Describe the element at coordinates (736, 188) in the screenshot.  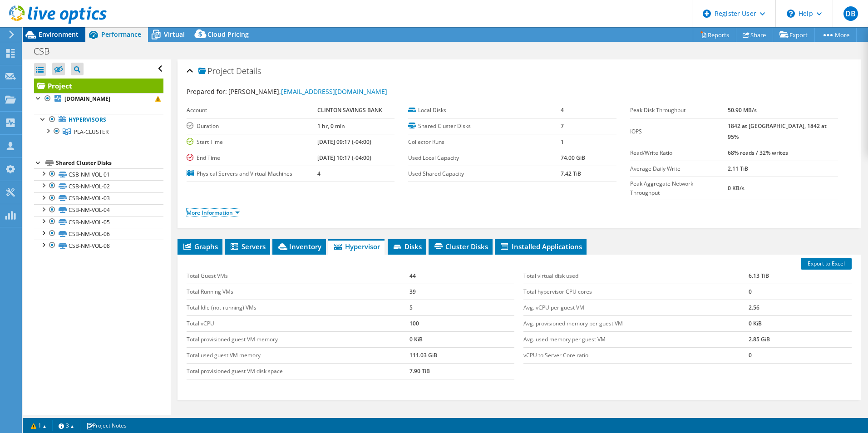
I see `b: 0 KB/s` at that location.